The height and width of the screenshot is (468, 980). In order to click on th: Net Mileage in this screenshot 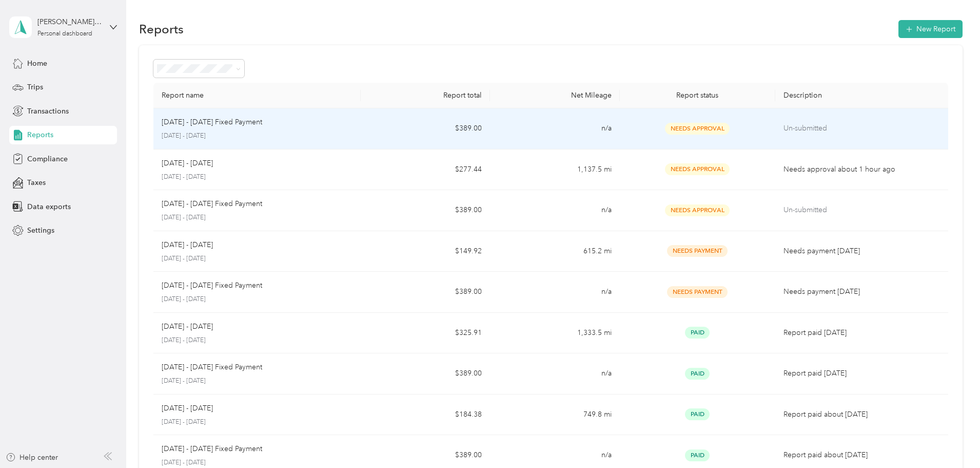, I will do `click(555, 96)`.